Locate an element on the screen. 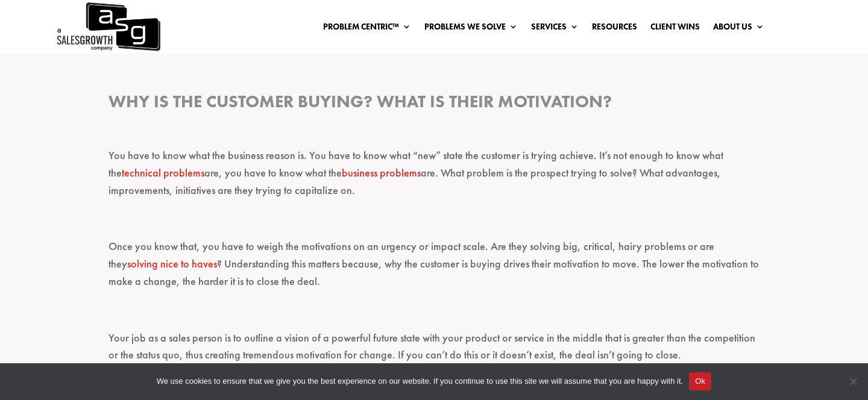 Image resolution: width=868 pixels, height=400 pixels. a: solving nice to haves is located at coordinates (172, 263).